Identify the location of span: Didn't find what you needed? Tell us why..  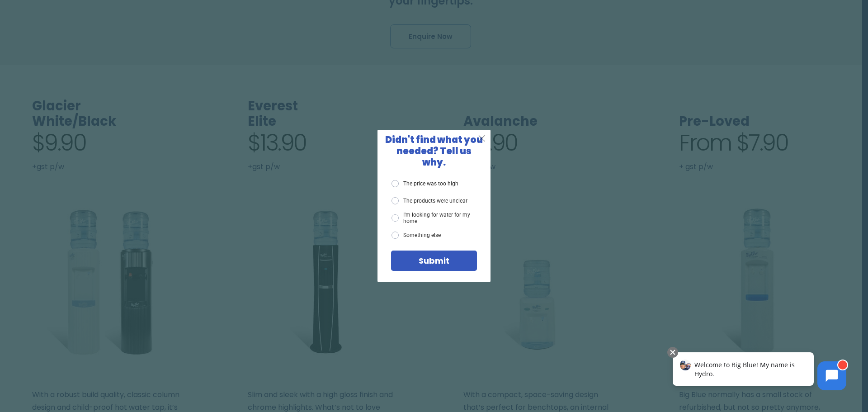
(434, 151).